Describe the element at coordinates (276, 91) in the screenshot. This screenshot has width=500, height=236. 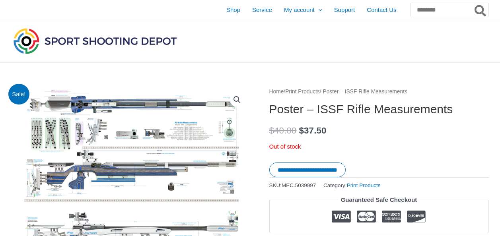
I see `a: Home` at that location.